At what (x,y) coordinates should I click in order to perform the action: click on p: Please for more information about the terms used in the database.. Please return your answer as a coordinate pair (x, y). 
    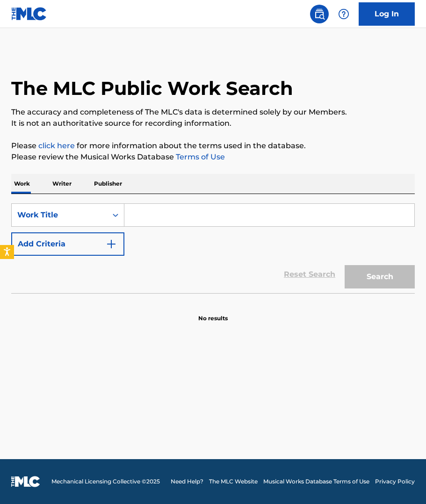
    Looking at the image, I should click on (213, 146).